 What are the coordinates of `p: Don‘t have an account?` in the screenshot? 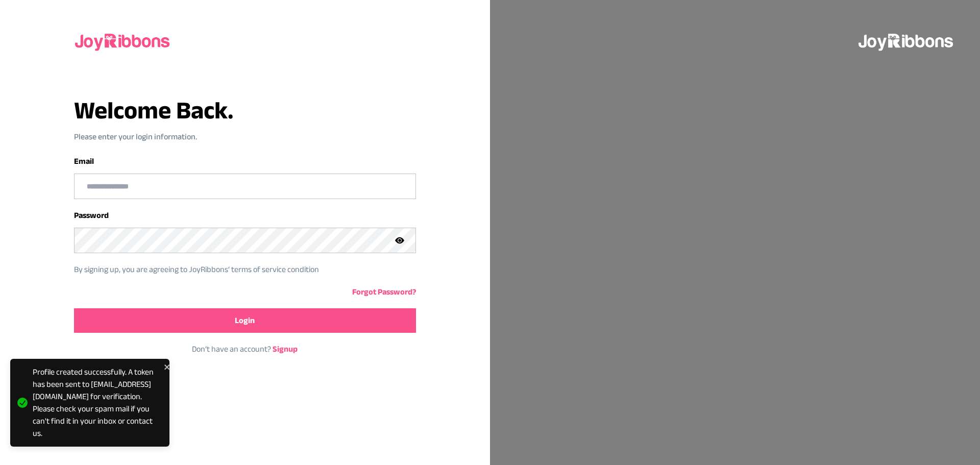 It's located at (245, 349).